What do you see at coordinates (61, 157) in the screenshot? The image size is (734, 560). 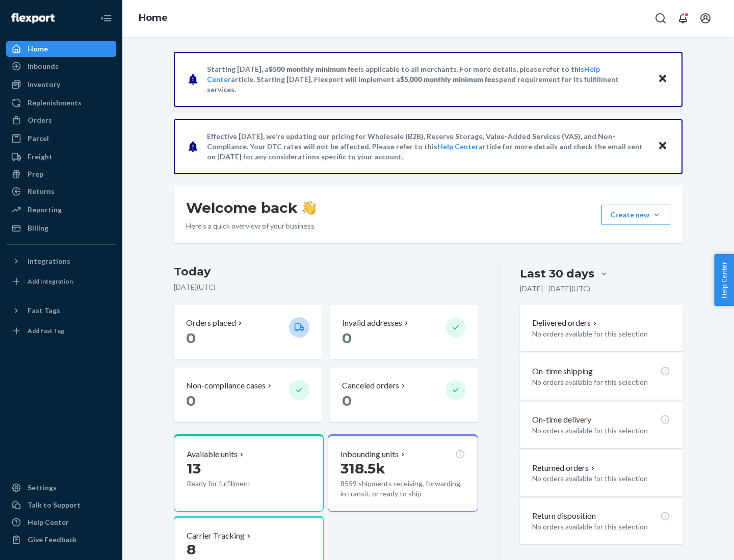 I see `a: Freight` at bounding box center [61, 157].